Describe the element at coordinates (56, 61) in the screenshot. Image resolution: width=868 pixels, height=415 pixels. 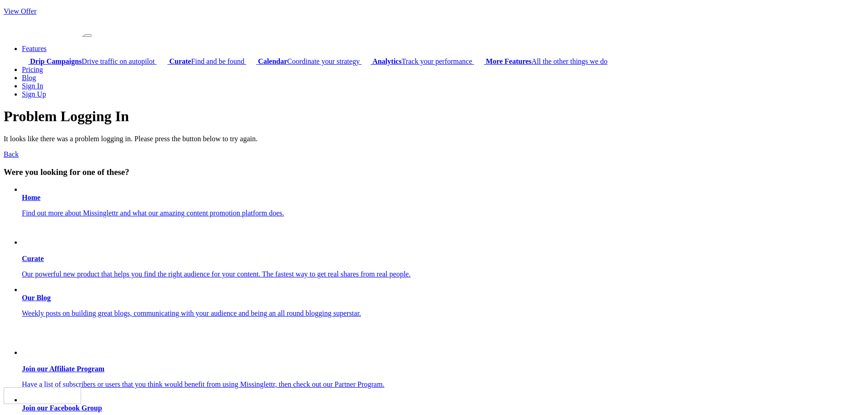
I see `b: Drip Campaigns` at that location.